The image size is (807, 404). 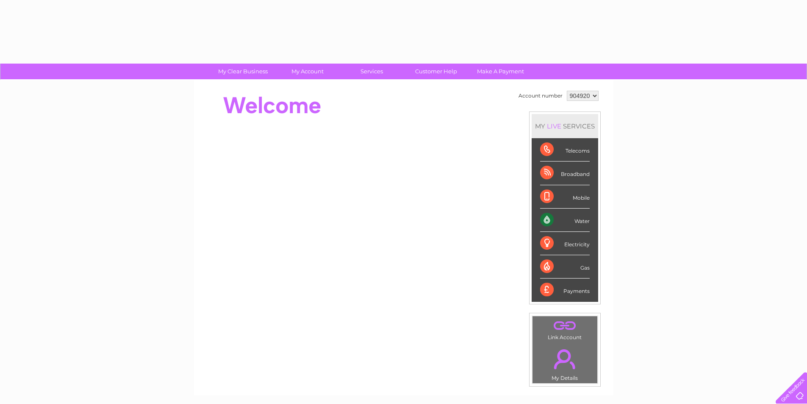 What do you see at coordinates (565, 243) in the screenshot?
I see `div: Electricity` at bounding box center [565, 243].